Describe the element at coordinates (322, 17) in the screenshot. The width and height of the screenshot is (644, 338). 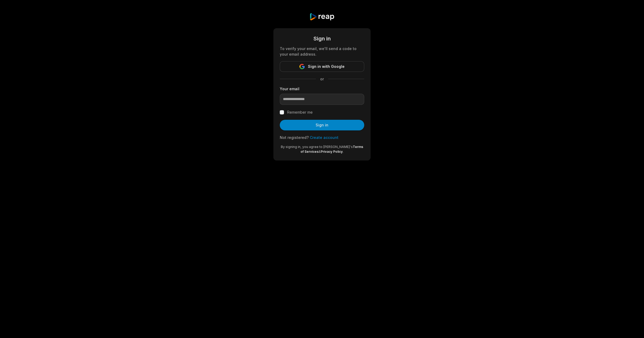
I see `img: reap` at that location.